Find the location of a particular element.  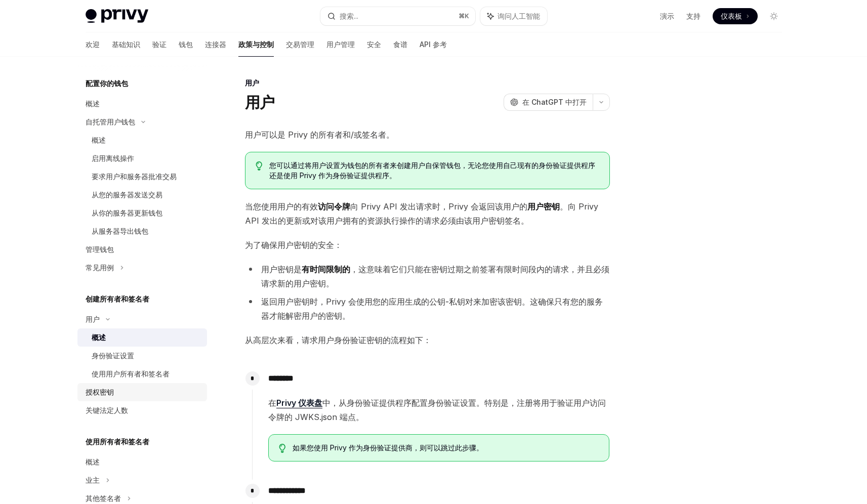

a: 从您的服务器发送交易 is located at coordinates (142, 195).